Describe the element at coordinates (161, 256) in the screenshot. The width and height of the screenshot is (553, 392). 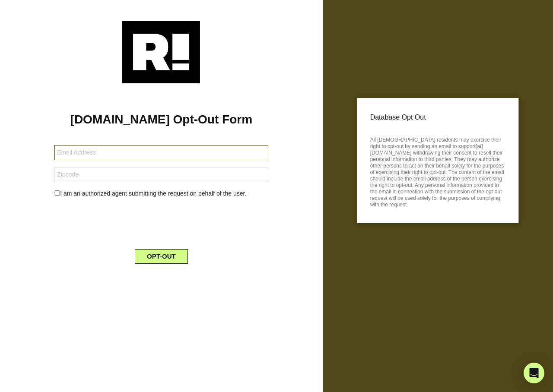
I see `button: OPT-OUT` at that location.